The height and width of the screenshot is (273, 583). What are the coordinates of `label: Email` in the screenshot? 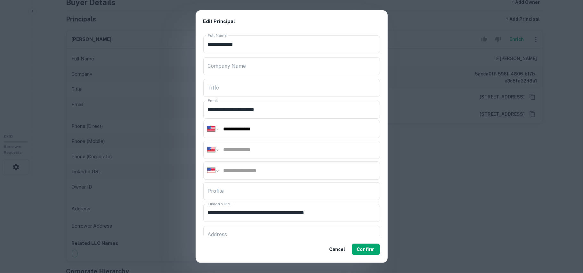 It's located at (213, 100).